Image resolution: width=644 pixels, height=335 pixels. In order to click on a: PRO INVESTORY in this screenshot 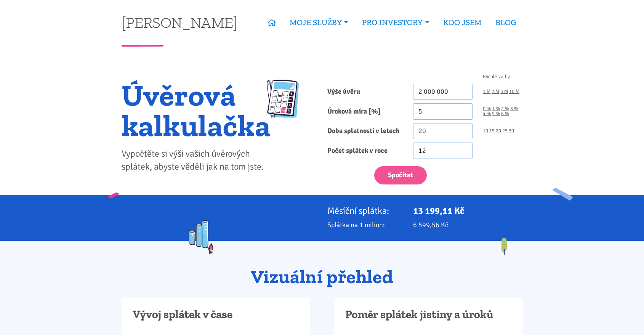, I will do `click(395, 22)`.